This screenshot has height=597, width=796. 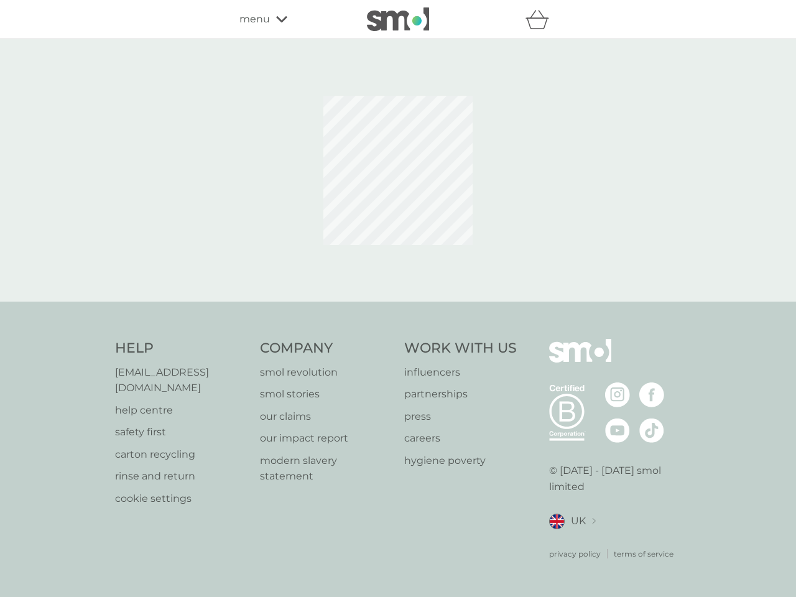 What do you see at coordinates (556, 521) in the screenshot?
I see `img: UK flag` at bounding box center [556, 521].